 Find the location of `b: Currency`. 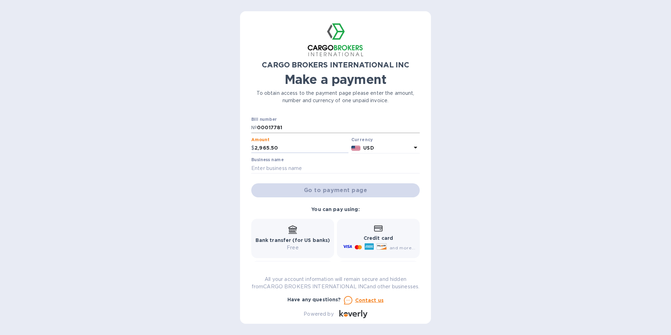

b: Currency is located at coordinates (362, 139).